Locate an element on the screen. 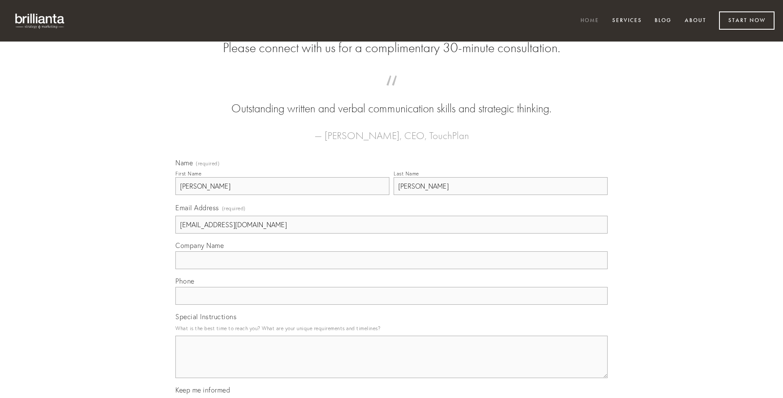 This screenshot has width=783, height=398. a: Blog is located at coordinates (663, 21).